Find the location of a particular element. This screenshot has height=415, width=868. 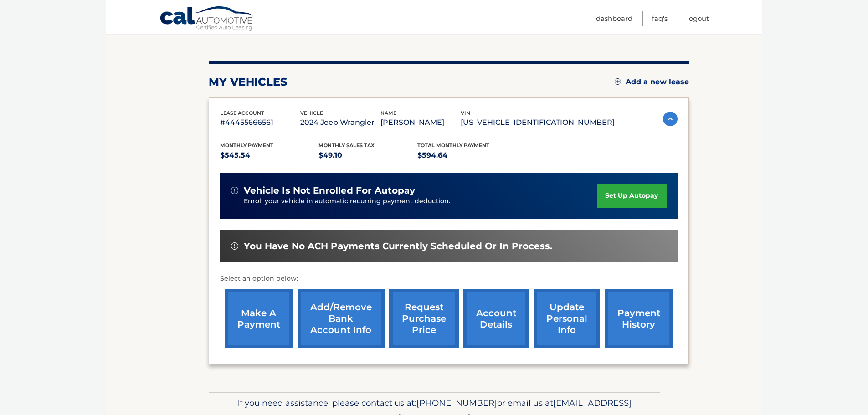

p: 2024 Jeep Wrangler is located at coordinates (340, 123).